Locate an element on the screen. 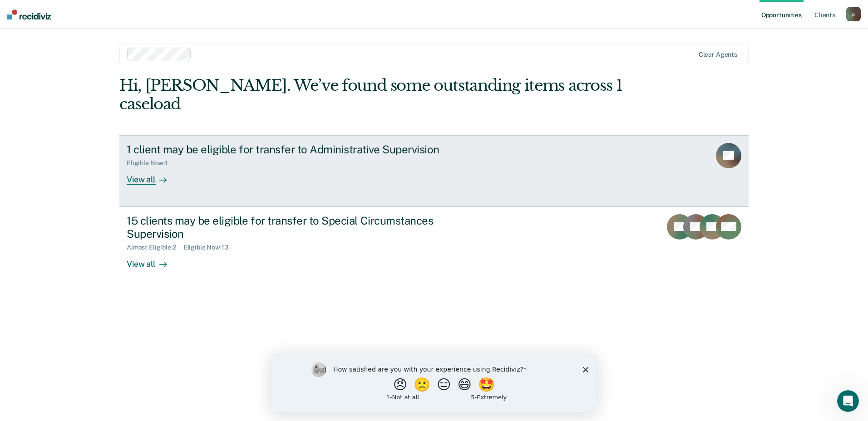 Image resolution: width=868 pixels, height=421 pixels. button: 2 is located at coordinates (151, 31).